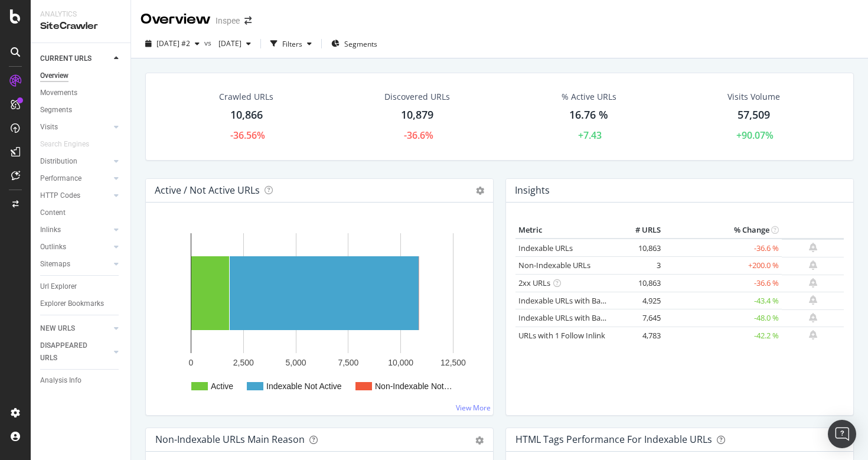 This screenshot has width=868, height=460. What do you see at coordinates (320, 313) in the screenshot?
I see `svg: A chart.` at bounding box center [320, 313].